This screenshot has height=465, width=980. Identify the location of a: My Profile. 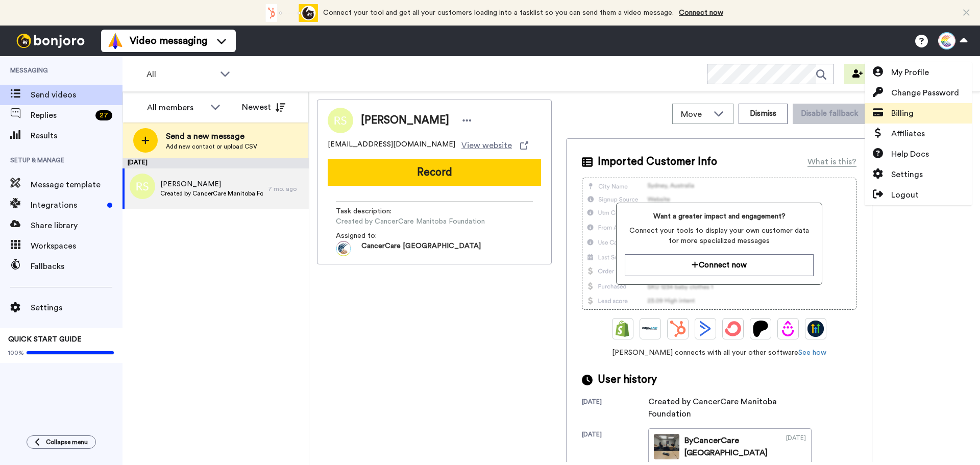
(918, 73).